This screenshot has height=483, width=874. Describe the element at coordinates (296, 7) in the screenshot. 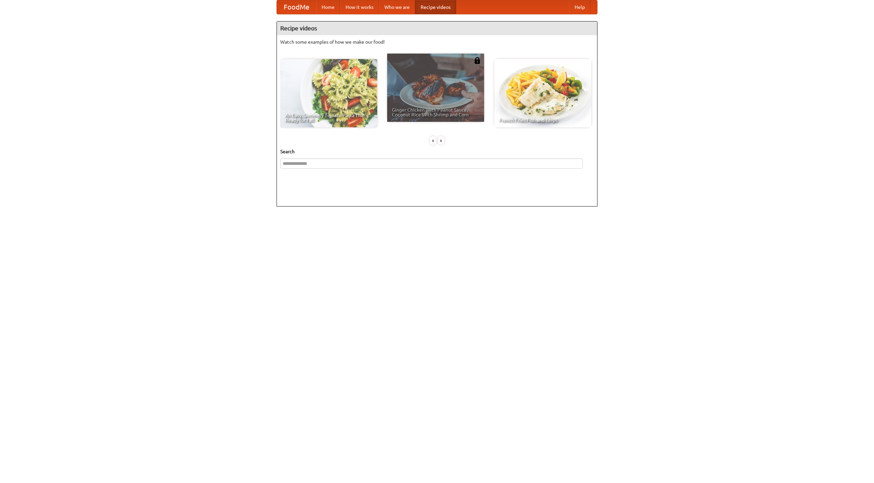

I see `a: FoodMe` at that location.